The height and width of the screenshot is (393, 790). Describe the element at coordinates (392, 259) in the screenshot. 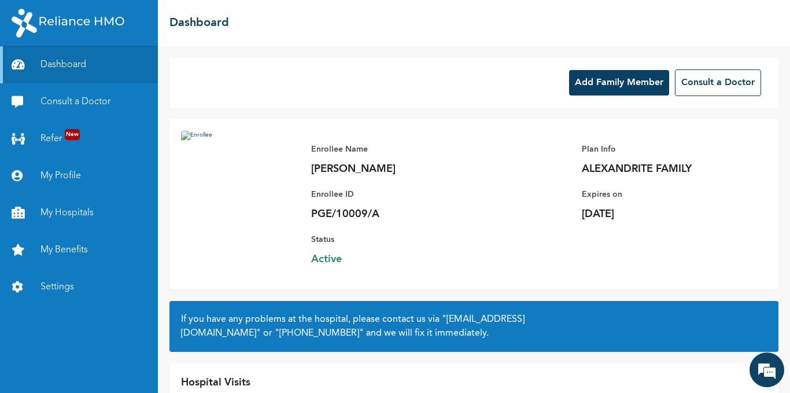

I see `span: Active` at that location.